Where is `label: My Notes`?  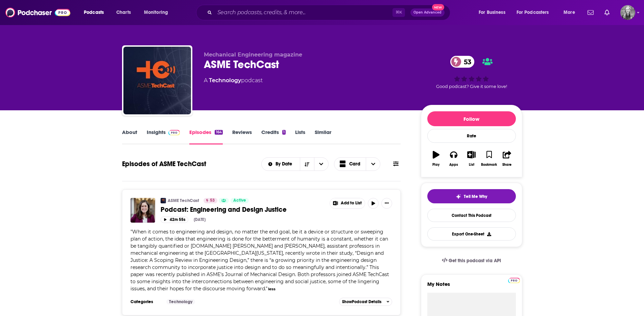
label: My Notes is located at coordinates (472, 286).